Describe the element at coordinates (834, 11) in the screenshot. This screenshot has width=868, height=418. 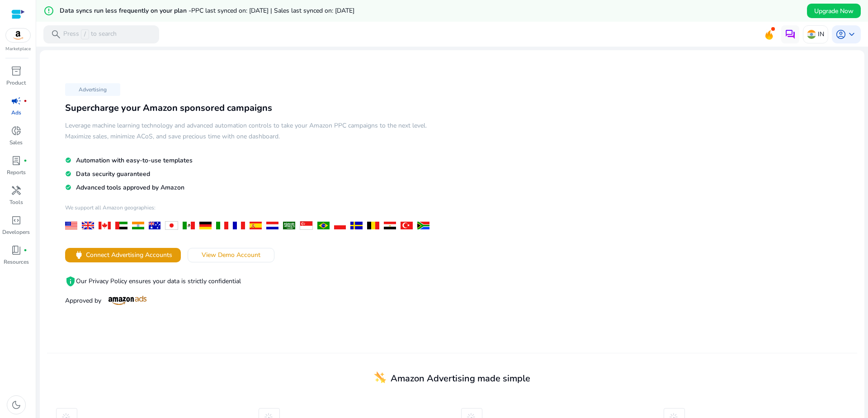
I see `span: Upgrade Now` at that location.